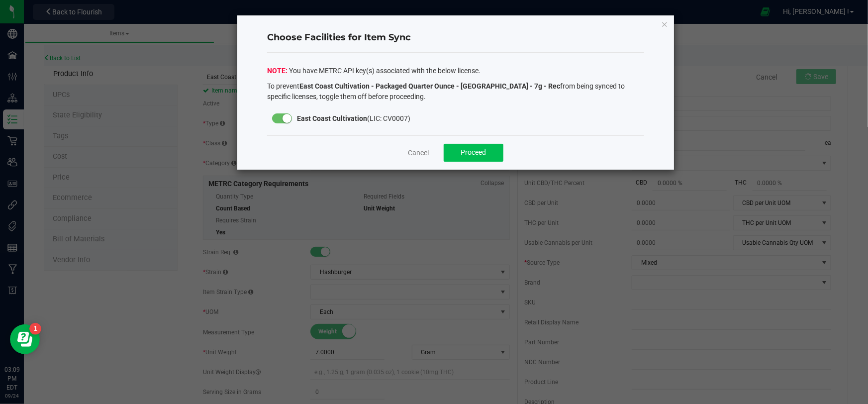  I want to click on a: Cancel, so click(418, 152).